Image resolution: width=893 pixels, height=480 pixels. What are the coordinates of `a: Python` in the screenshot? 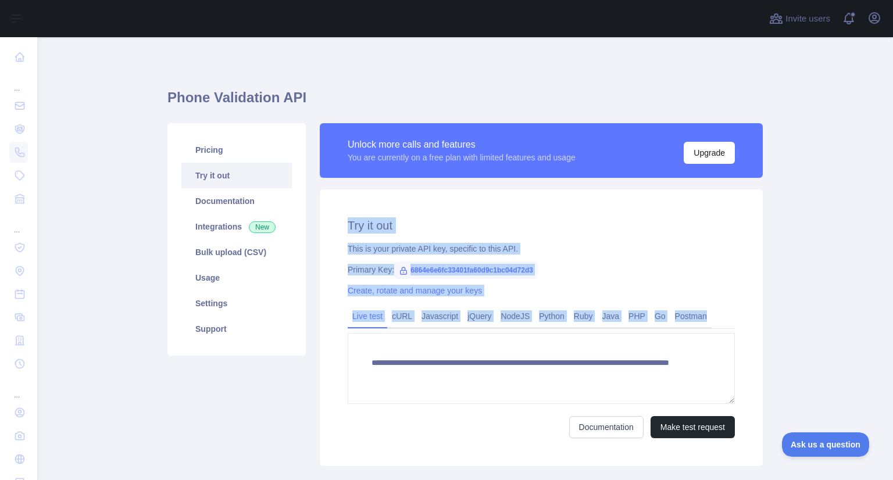 It's located at (552, 316).